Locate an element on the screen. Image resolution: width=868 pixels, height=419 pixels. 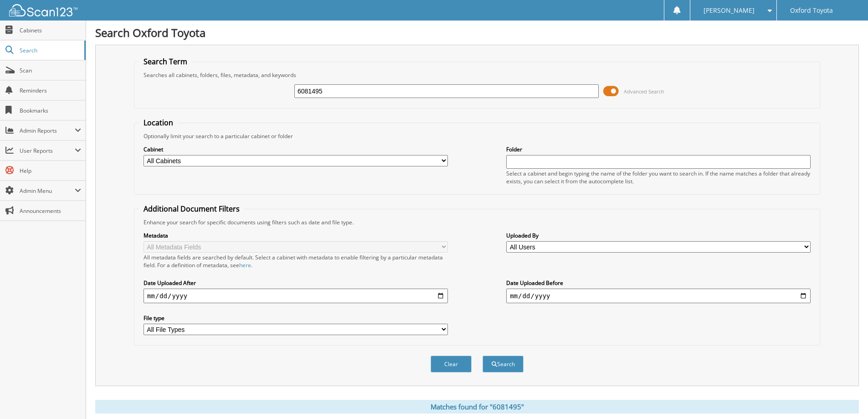
button: Search is located at coordinates (503, 364).